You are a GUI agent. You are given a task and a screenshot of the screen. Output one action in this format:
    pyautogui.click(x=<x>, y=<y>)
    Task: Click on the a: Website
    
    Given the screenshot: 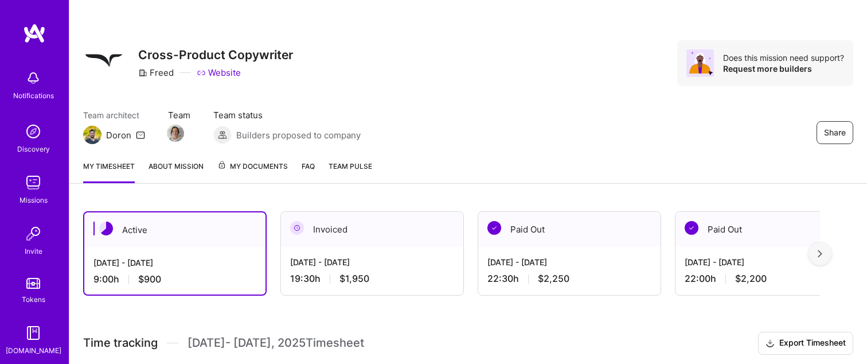 What is the action you would take?
    pyautogui.click(x=218, y=72)
    